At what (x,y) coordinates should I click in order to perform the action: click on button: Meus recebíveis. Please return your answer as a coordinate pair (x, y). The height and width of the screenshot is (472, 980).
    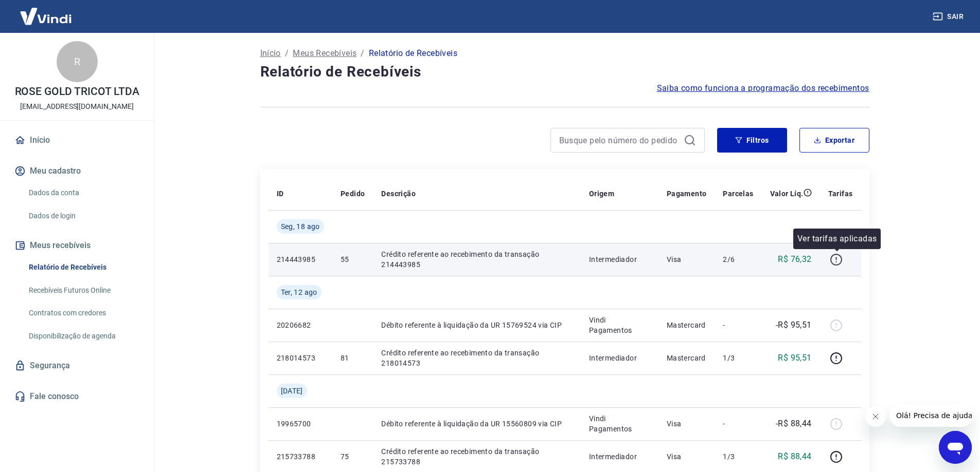
    Looking at the image, I should click on (77, 246).